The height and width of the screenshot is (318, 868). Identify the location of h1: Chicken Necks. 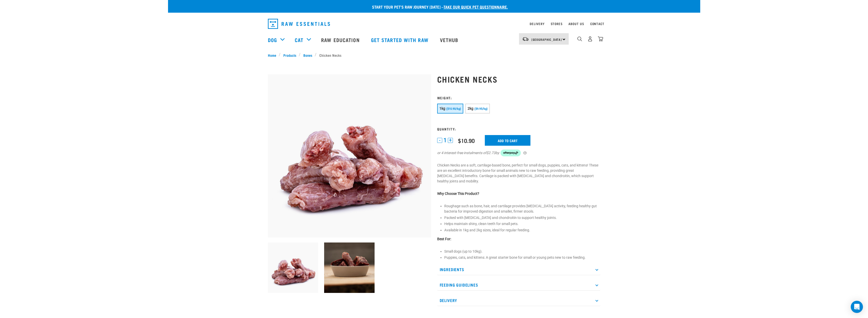
(519, 79).